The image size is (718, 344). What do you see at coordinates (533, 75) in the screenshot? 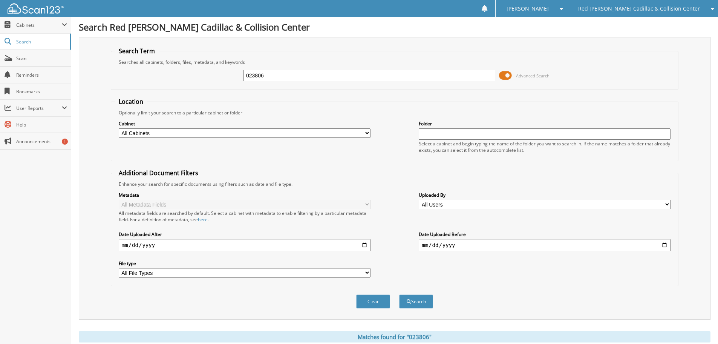
I see `span: Advanced Search` at bounding box center [533, 75].